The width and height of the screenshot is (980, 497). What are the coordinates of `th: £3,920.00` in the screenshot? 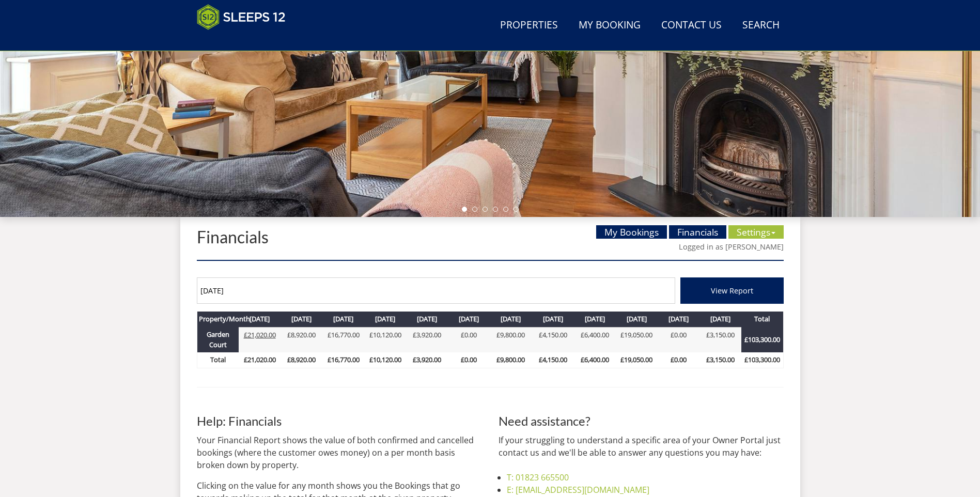 It's located at (426, 360).